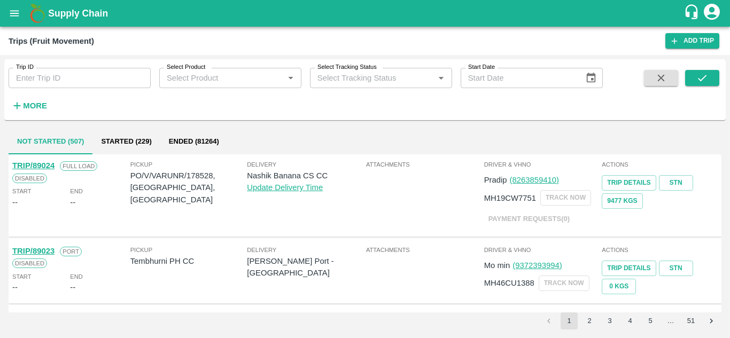 The width and height of the screenshot is (730, 338). What do you see at coordinates (186, 67) in the screenshot?
I see `label: Select Product` at bounding box center [186, 67].